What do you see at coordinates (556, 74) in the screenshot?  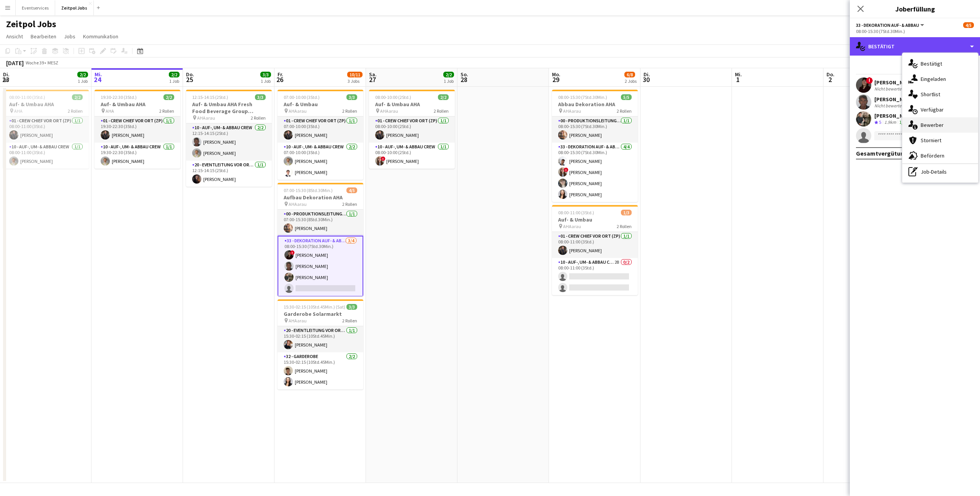 I see `span: Mo.` at bounding box center [556, 74].